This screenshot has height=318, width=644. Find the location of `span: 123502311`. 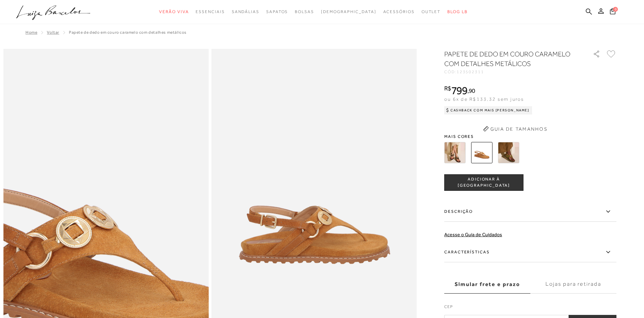

span: 123502311 is located at coordinates (470, 72).